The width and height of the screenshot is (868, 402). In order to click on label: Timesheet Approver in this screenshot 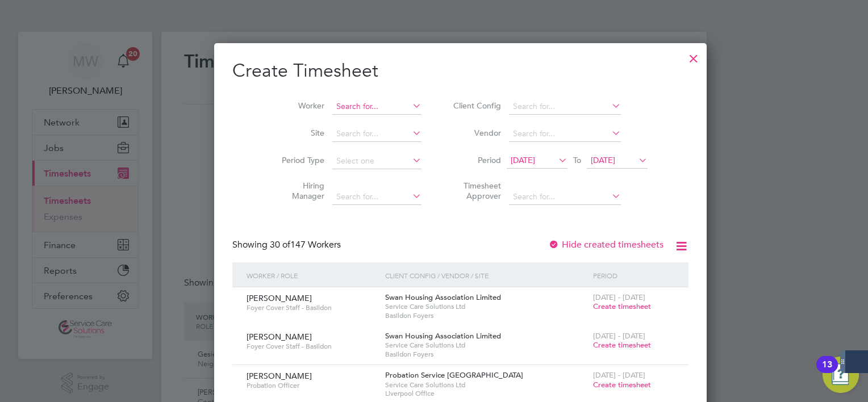, I will do `click(475, 191)`.